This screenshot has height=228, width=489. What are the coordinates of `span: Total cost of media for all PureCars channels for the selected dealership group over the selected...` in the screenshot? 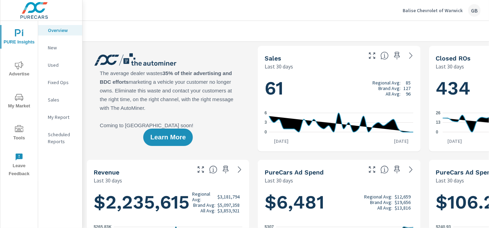 It's located at (385, 169).